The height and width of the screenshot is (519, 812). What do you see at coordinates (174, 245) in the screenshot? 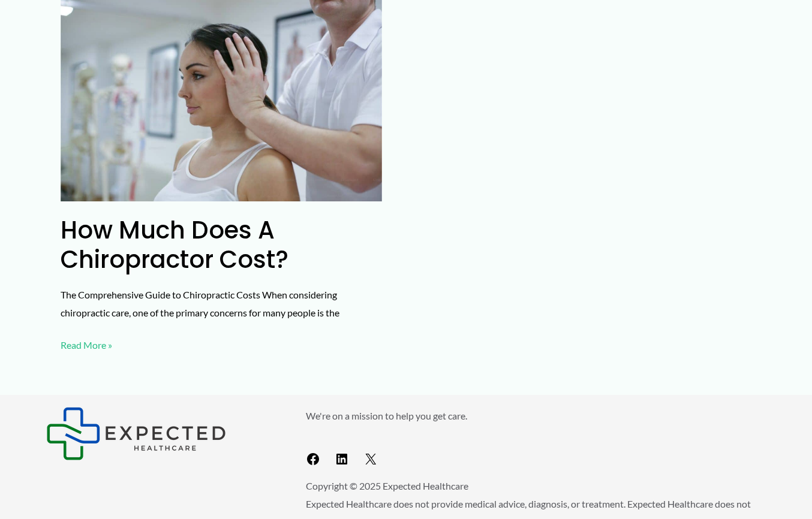
I see `a: How Much Does a Chiropractor Cost?` at bounding box center [174, 245].